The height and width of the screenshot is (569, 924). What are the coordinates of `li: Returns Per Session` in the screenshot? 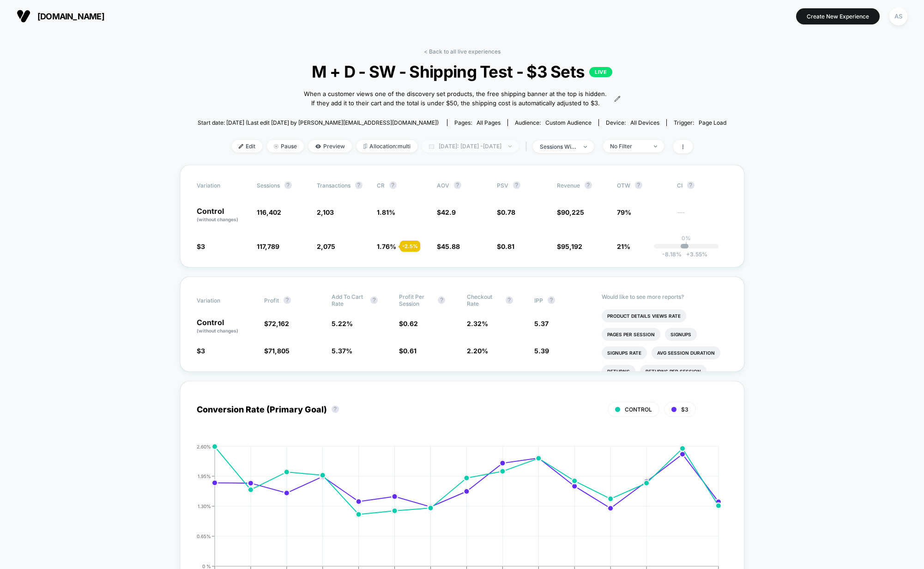 It's located at (673, 372).